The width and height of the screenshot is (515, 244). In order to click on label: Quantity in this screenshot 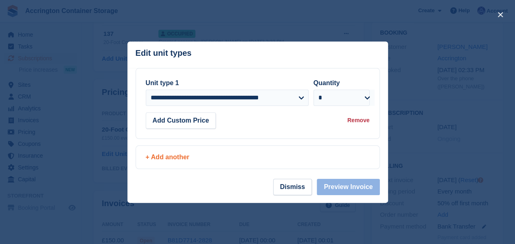, I will do `click(326, 83)`.